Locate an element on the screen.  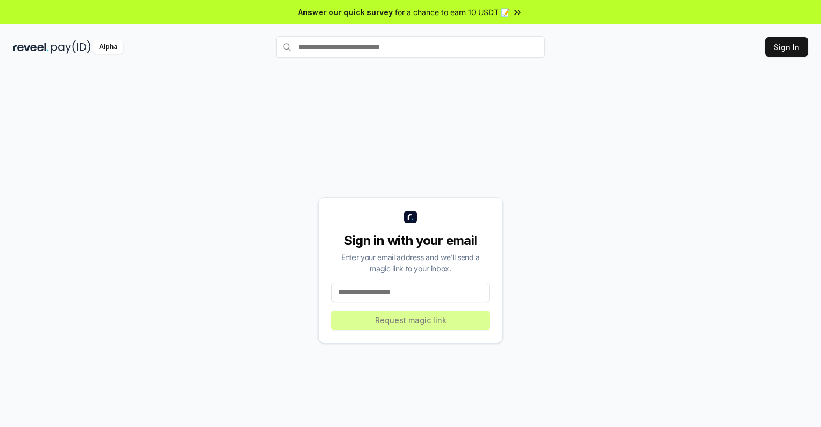
div: Alpha is located at coordinates (108, 47).